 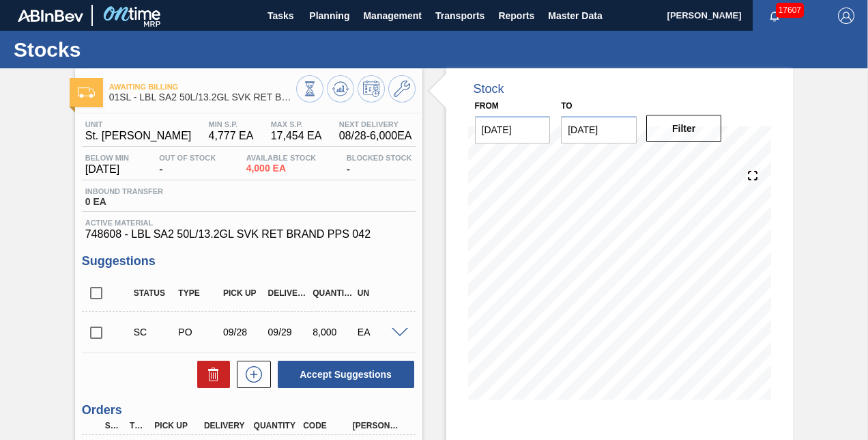 I want to click on span: Management, so click(x=393, y=16).